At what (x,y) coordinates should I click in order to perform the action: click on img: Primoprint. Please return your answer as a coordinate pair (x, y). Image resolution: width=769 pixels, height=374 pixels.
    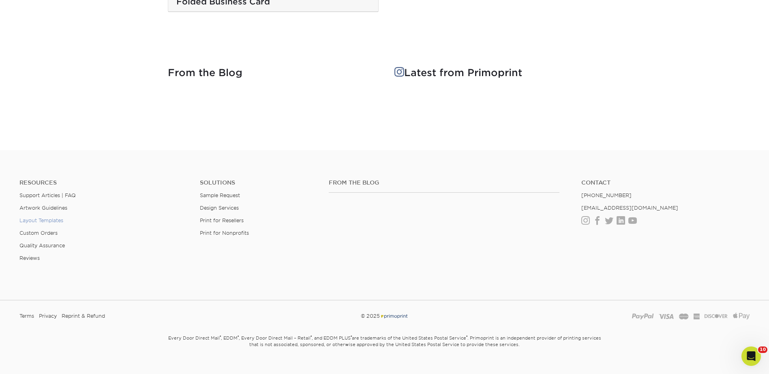
    Looking at the image, I should click on (394, 316).